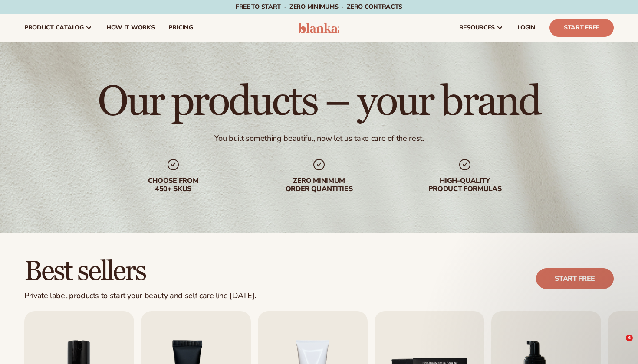 This screenshot has width=638, height=364. I want to click on div: High-quality product formulas, so click(464, 185).